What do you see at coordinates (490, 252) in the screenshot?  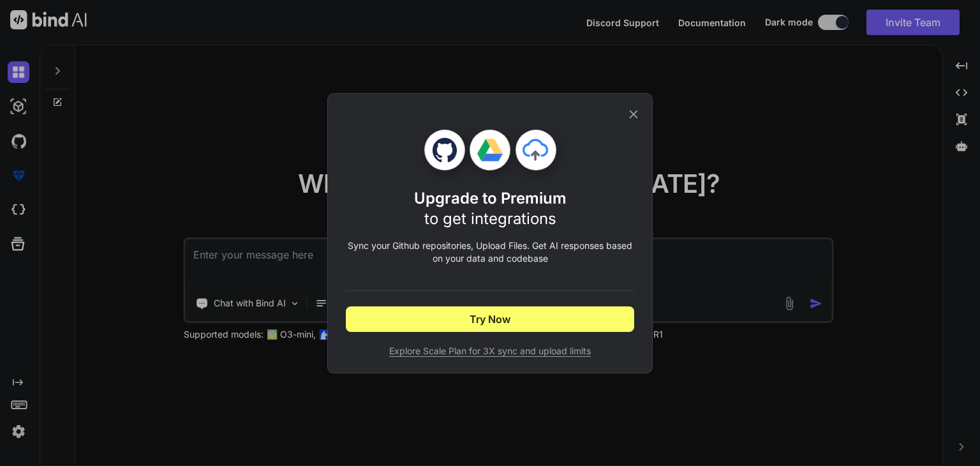 I see `p: Sync your Github repositories, Upload Files. Get AI responses based on your data and codebase` at bounding box center [490, 252].